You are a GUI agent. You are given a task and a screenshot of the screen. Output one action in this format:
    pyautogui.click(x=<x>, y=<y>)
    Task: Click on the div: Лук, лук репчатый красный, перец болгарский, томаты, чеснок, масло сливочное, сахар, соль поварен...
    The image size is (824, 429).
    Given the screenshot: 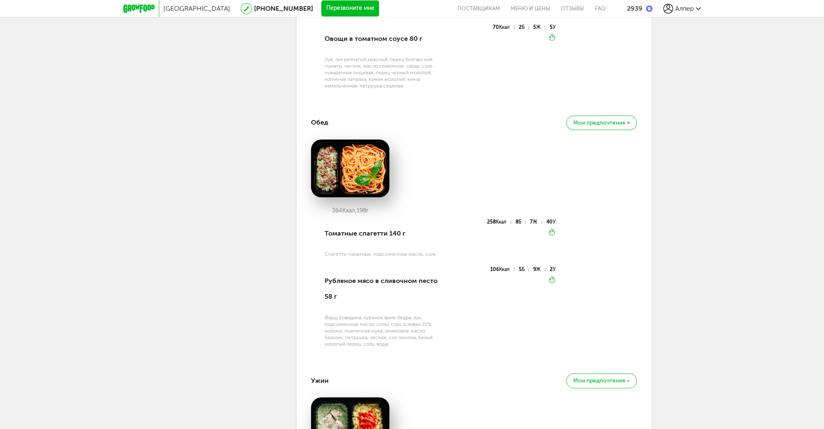 What is the action you would take?
    pyautogui.click(x=381, y=73)
    